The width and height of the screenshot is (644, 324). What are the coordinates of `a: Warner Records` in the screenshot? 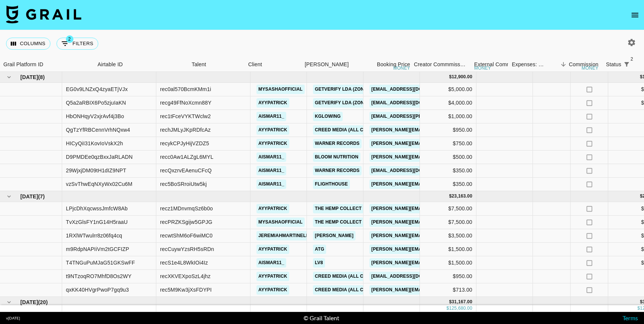 It's located at (337, 144).